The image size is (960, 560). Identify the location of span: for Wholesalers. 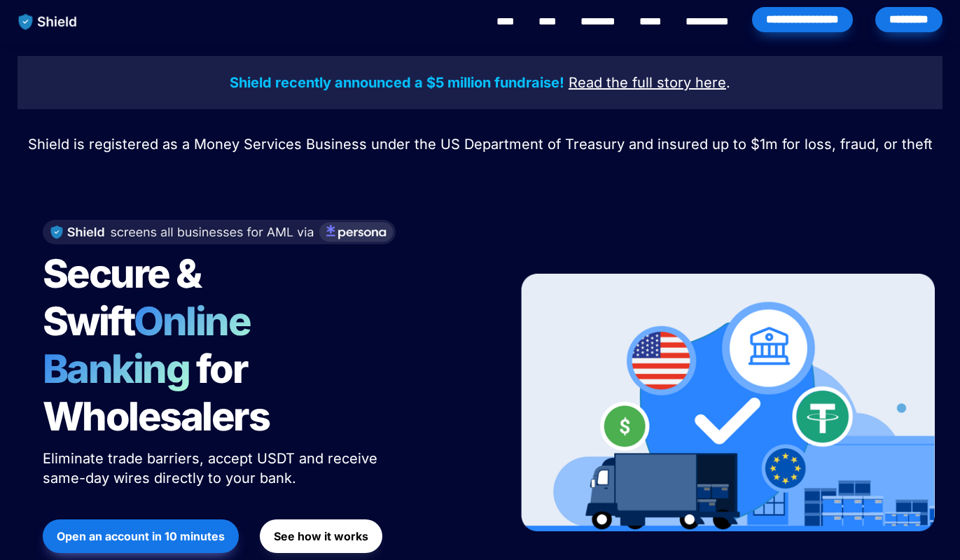
(156, 393).